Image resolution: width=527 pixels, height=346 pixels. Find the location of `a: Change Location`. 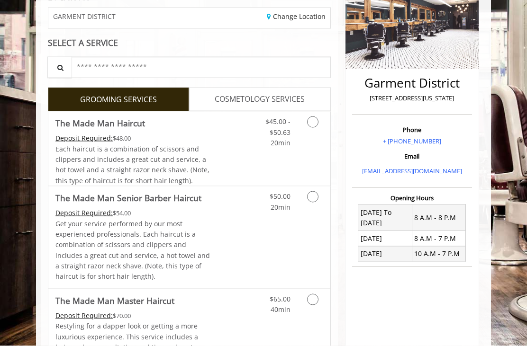

a: Change Location is located at coordinates (296, 16).